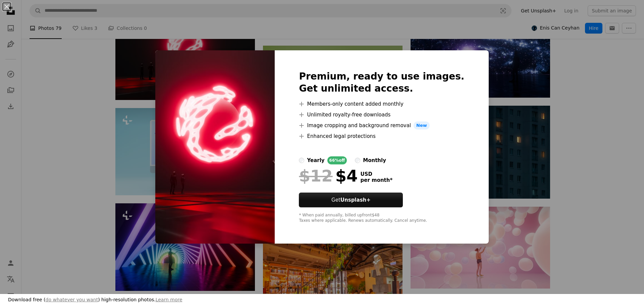  What do you see at coordinates (381, 125) in the screenshot?
I see `li: Image cropping and background removal` at bounding box center [381, 125].